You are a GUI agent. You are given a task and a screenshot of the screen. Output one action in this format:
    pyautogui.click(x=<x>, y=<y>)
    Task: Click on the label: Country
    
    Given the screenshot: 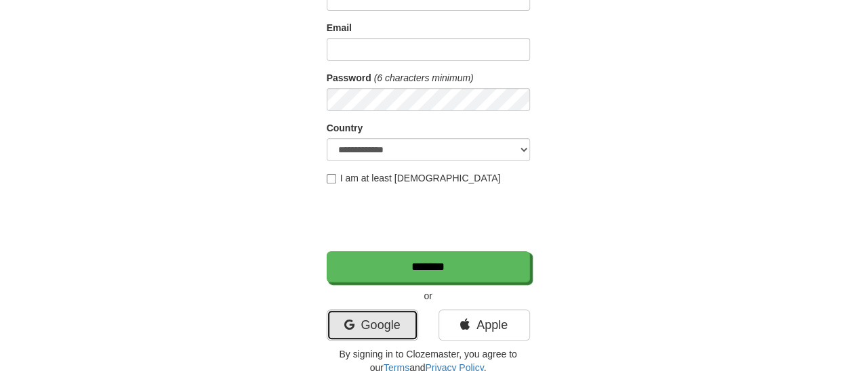 What is the action you would take?
    pyautogui.click(x=345, y=128)
    